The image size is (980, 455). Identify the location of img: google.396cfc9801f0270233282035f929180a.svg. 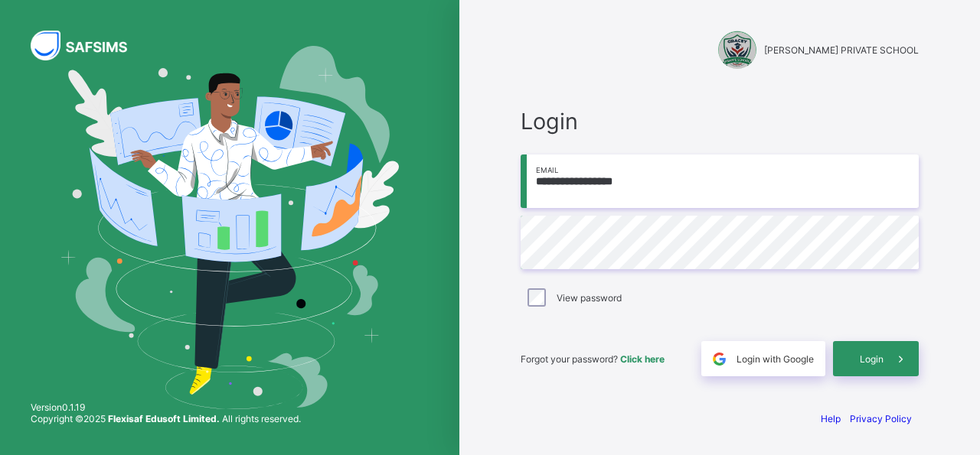
(719, 359).